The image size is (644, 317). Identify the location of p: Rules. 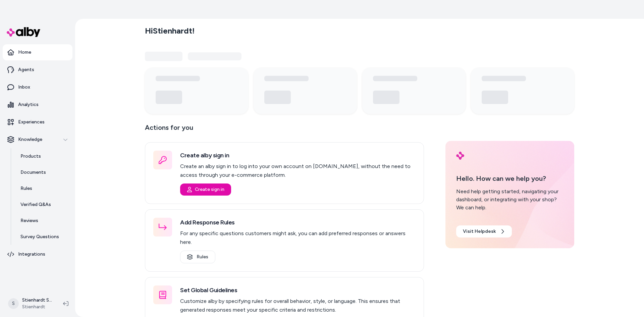
(26, 188).